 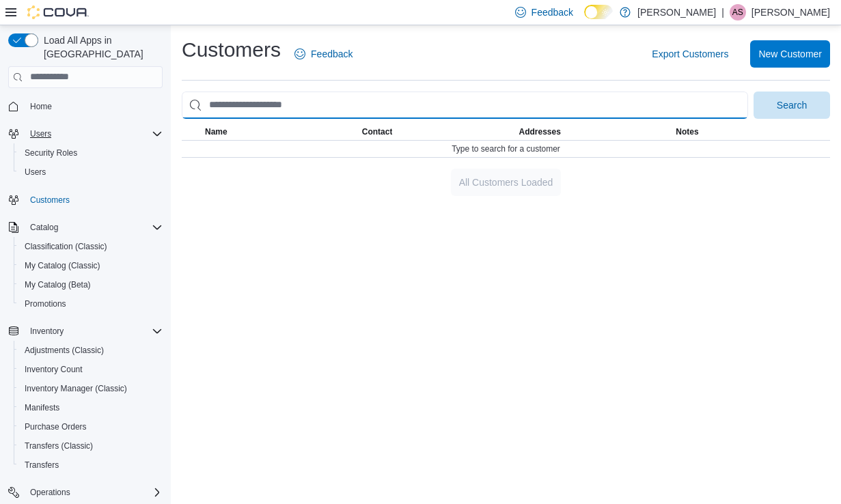 I want to click on a: Feedback, so click(x=323, y=54).